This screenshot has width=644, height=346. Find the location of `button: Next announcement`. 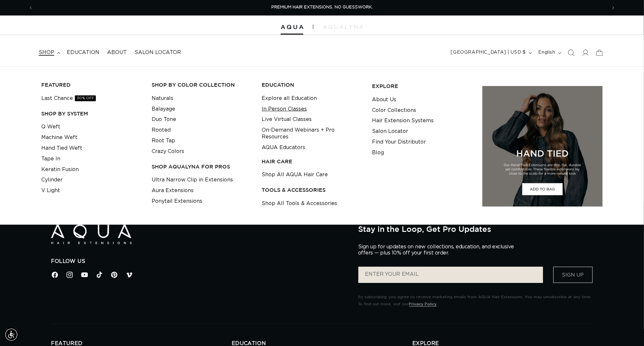

button: Next announcement is located at coordinates (614, 8).